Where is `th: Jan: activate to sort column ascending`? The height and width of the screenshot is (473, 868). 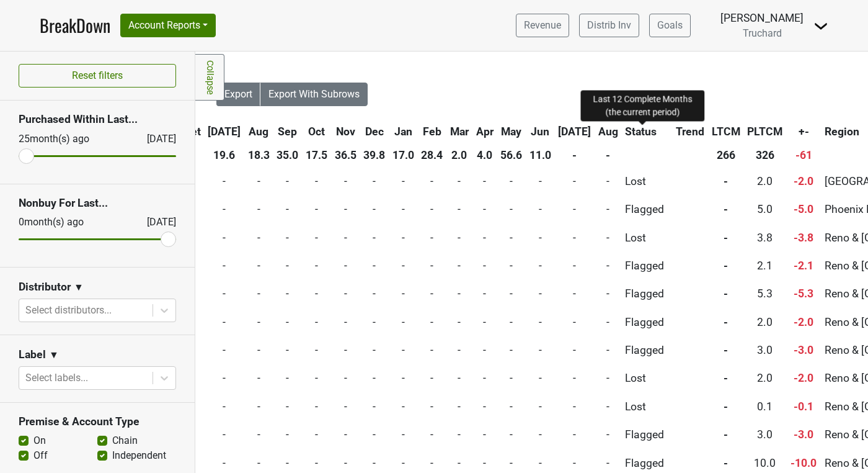
th: Jan: activate to sort column ascending is located at coordinates (403, 131).